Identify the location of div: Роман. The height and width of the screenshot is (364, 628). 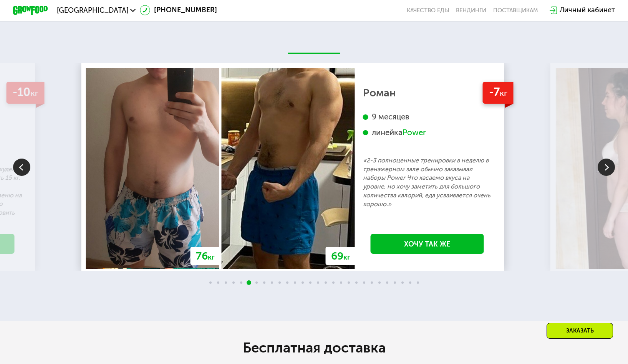
(427, 93).